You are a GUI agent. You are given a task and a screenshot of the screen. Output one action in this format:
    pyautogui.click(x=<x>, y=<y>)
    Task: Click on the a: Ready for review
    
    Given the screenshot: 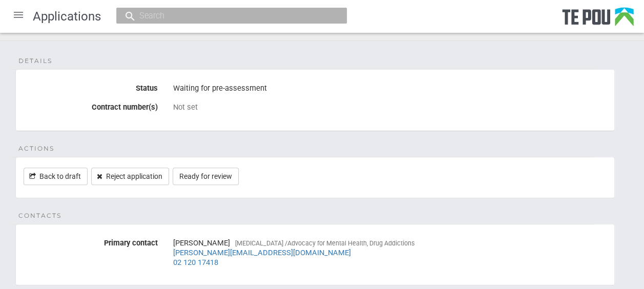 What is the action you would take?
    pyautogui.click(x=205, y=176)
    